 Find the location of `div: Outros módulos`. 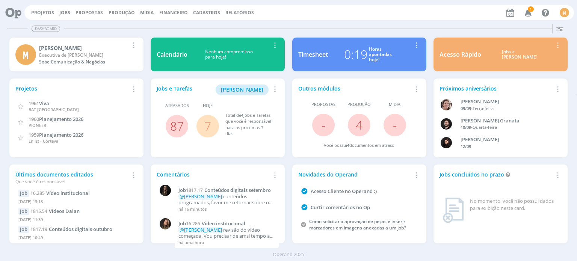

div: Outros módulos is located at coordinates (355, 88).